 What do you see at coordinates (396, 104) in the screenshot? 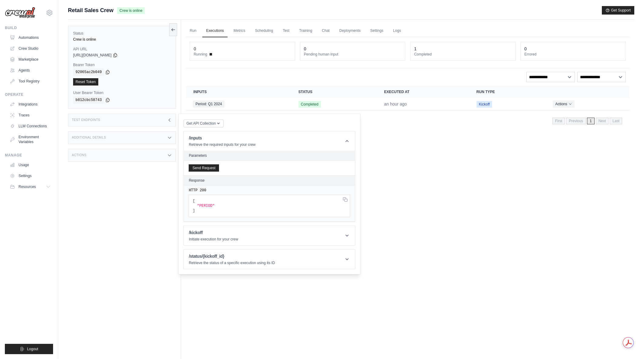
I see `time: August 26, 2025 at 17:32 MDT` at bounding box center [396, 104].